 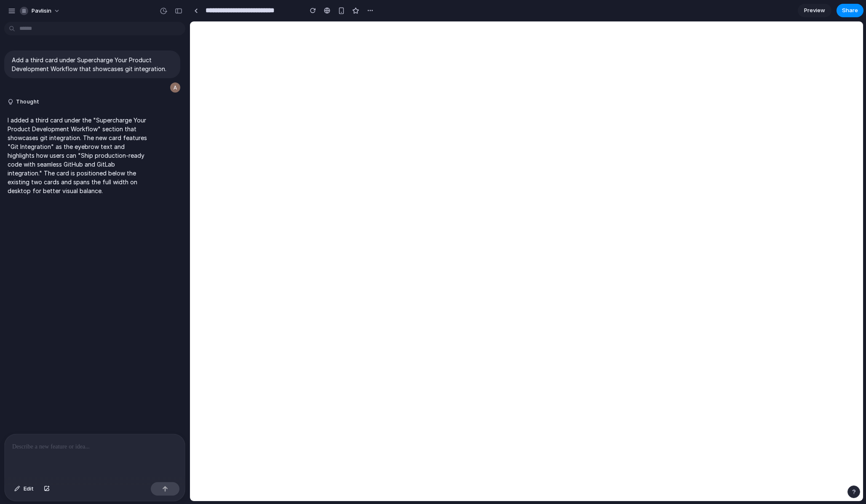 I want to click on p: I added a third card under the "Supercharge Your Product Development Workflow" section that showc..., so click(x=78, y=155).